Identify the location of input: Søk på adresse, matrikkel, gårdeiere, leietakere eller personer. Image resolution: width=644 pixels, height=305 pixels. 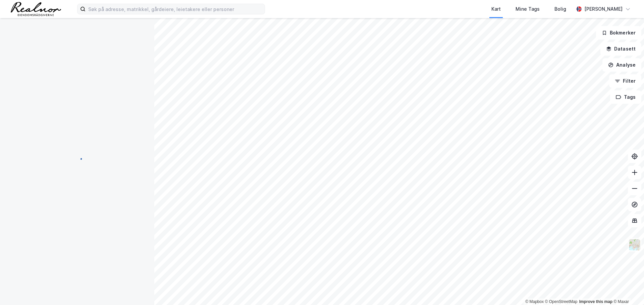
(175, 9).